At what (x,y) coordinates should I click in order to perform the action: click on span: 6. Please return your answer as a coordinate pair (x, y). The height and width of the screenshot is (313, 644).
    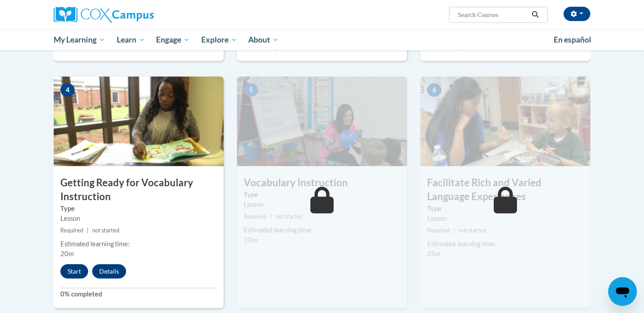
    Looking at the image, I should click on (434, 90).